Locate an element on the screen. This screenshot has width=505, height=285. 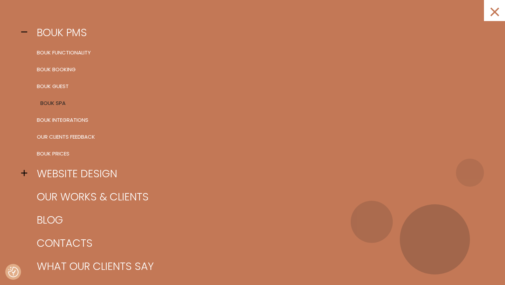
a: BOUK PMS is located at coordinates (258, 33).